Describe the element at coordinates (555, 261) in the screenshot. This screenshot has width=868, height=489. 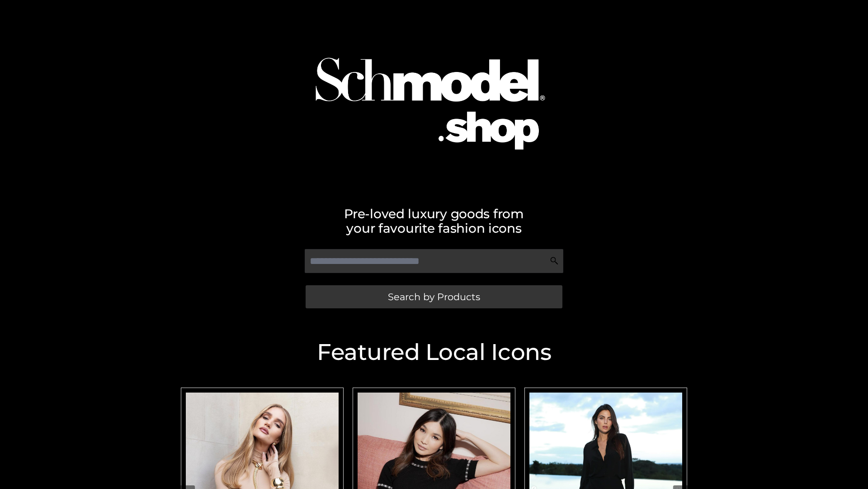
I see `img: Search Icon` at that location.